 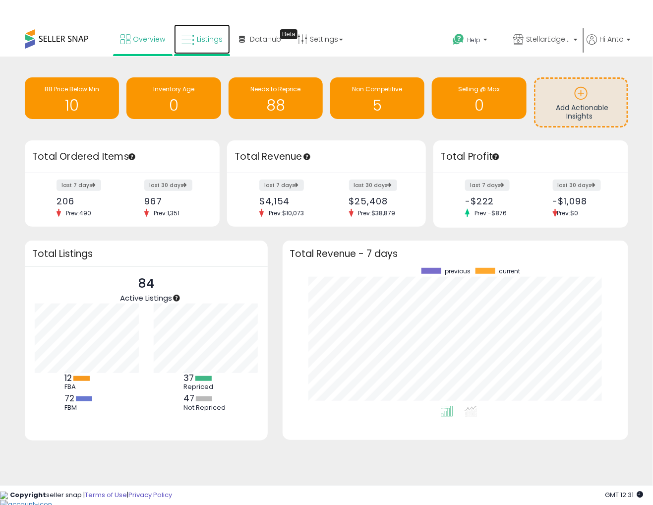 I want to click on span: StellarEdgeInc, so click(x=549, y=39).